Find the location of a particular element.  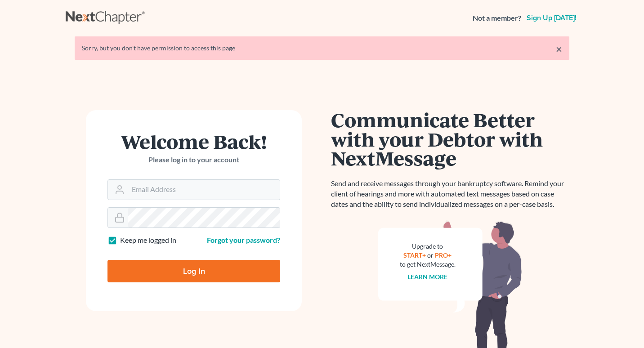

input: Email Address is located at coordinates (203, 190).